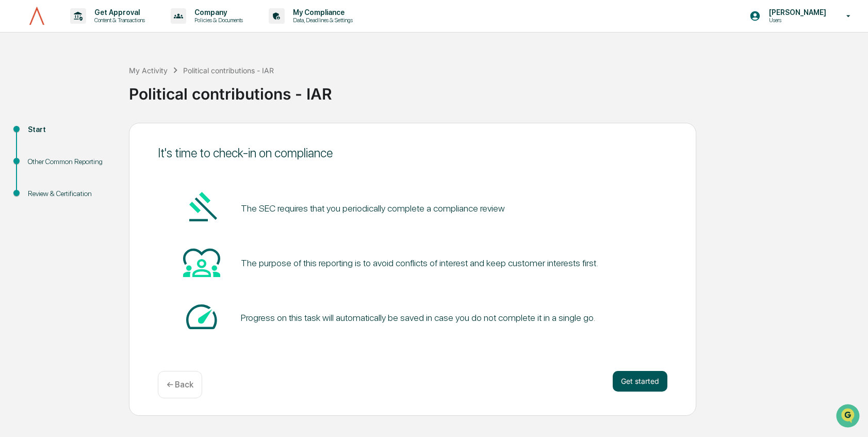 The image size is (868, 437). What do you see at coordinates (217, 12) in the screenshot?
I see `p: Company` at bounding box center [217, 12].